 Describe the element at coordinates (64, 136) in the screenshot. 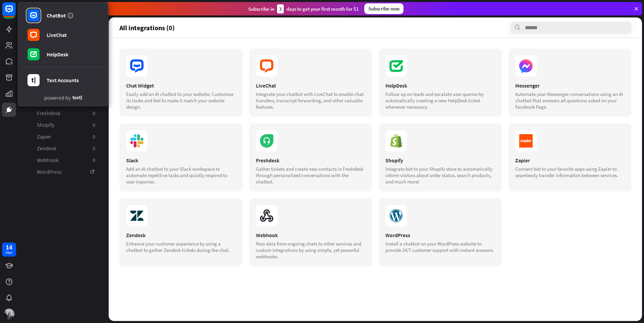

I see `a: Zapier 0` at that location.